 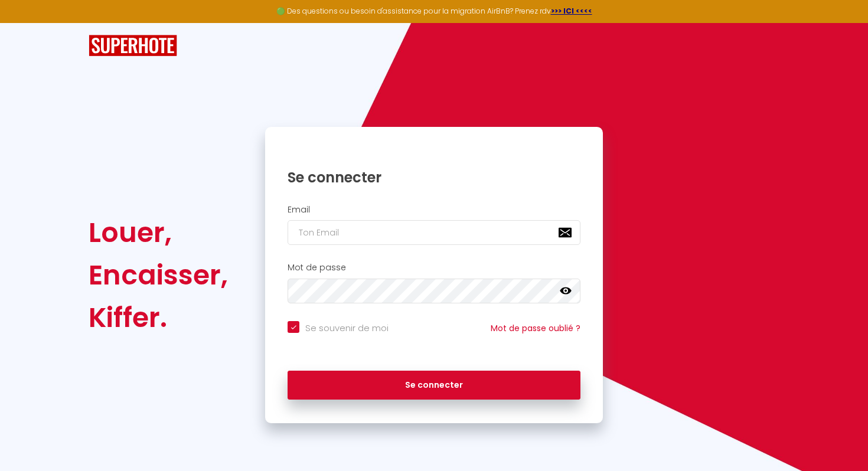 I want to click on img: SuperHote logo, so click(x=133, y=46).